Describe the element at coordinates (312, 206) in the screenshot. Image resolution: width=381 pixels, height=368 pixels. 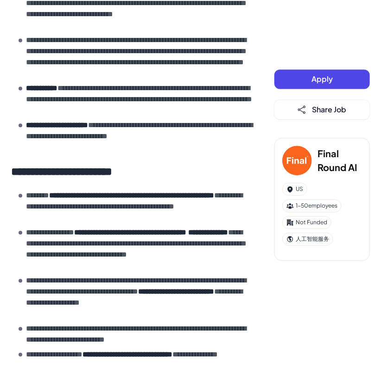
I see `div: 1-50 employees` at that location.